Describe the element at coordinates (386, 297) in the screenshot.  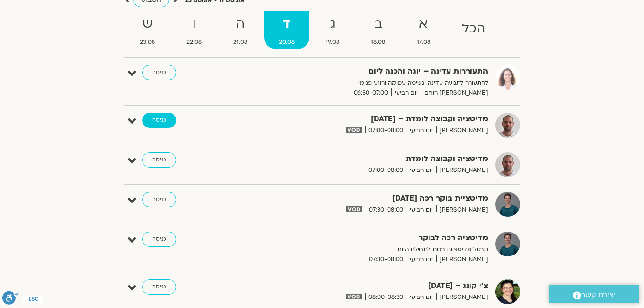
I see `span: 08:00-08:30` at that location.